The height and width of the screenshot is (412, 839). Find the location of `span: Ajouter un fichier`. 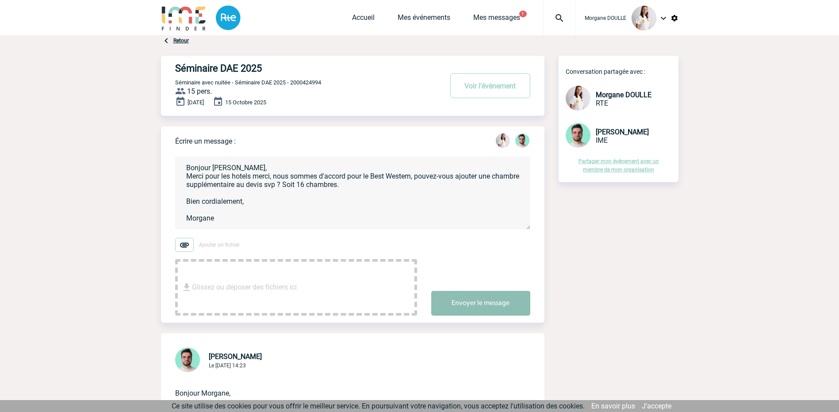

span: Ajouter un fichier is located at coordinates (219, 245).